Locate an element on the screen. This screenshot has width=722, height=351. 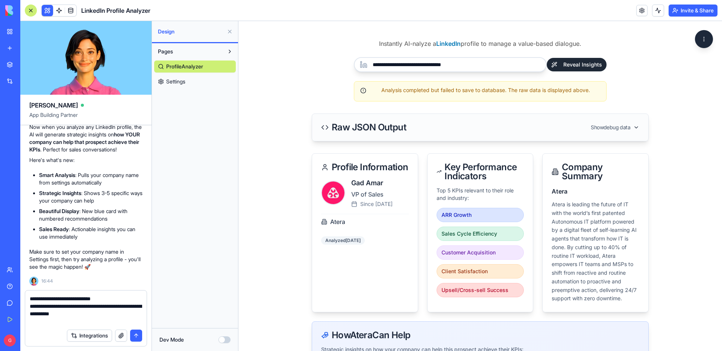
li: : Shows 3-5 specific ways your company can help is located at coordinates (91, 197).